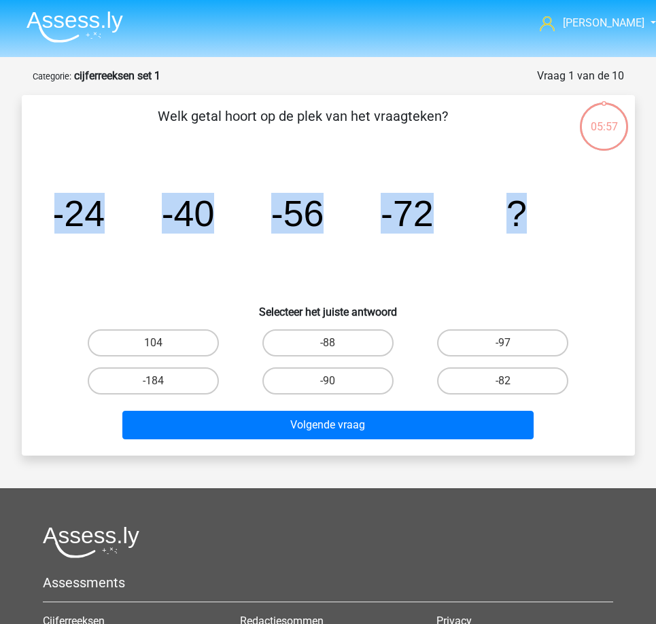  What do you see at coordinates (75, 26) in the screenshot?
I see `img: Assessly` at bounding box center [75, 26].